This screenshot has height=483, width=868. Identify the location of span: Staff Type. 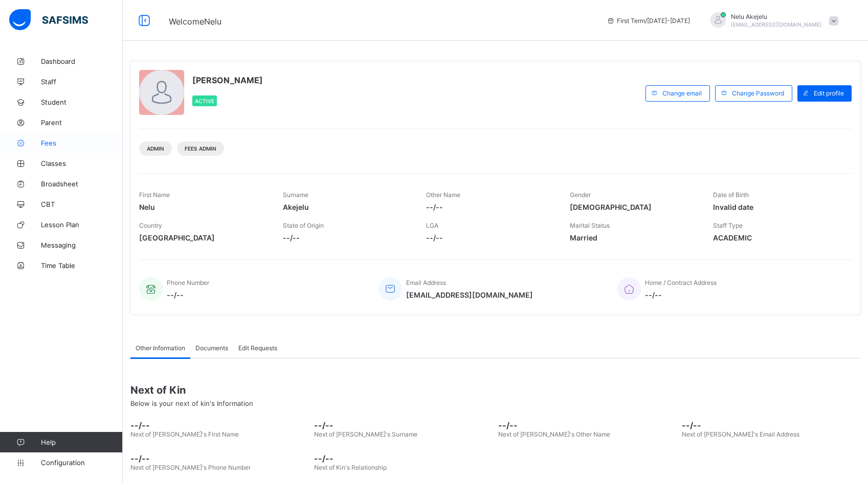
(728, 225).